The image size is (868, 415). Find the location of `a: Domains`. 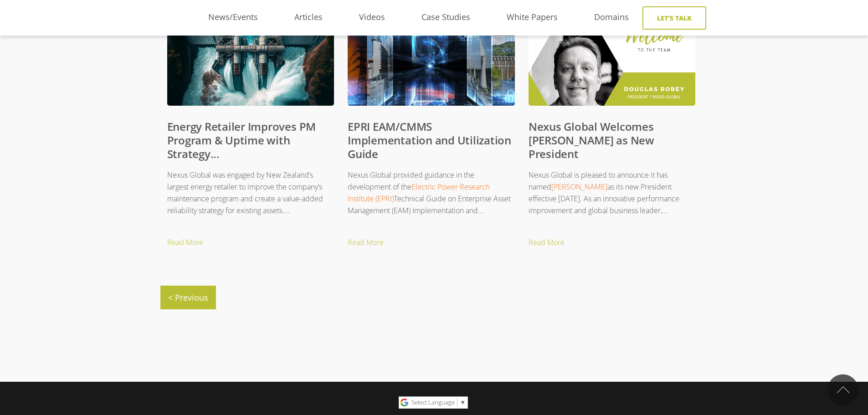

a: Domains is located at coordinates (612, 17).